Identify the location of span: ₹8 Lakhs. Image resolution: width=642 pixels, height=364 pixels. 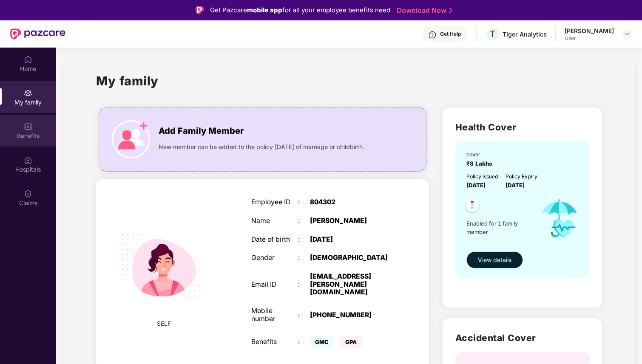
(481, 163).